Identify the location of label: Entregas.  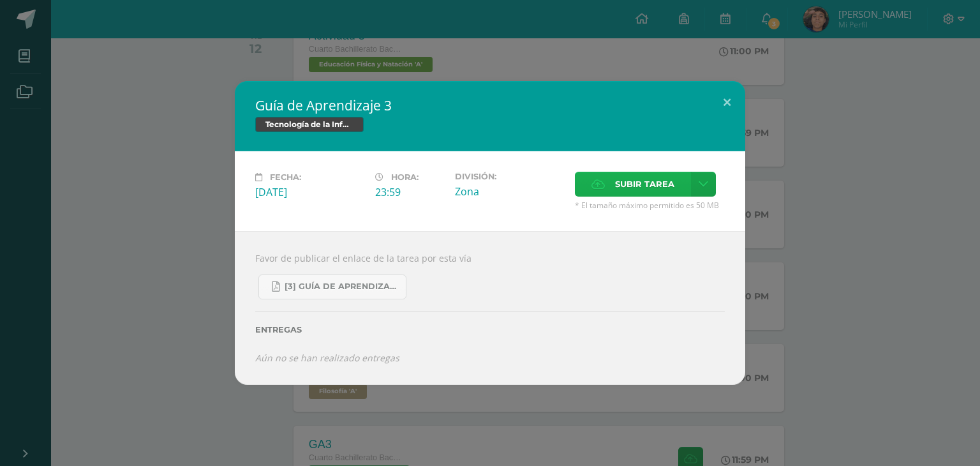
(490, 330).